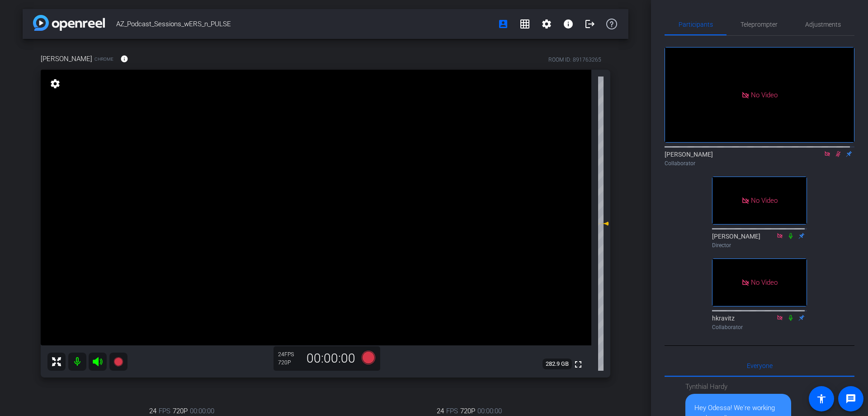 This screenshot has height=416, width=868. Describe the element at coordinates (759, 25) in the screenshot. I see `span: Teleprompter` at that location.